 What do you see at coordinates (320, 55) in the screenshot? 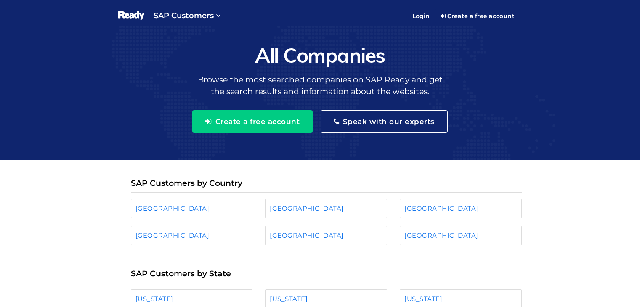
I see `h1: All Companies` at bounding box center [320, 55].